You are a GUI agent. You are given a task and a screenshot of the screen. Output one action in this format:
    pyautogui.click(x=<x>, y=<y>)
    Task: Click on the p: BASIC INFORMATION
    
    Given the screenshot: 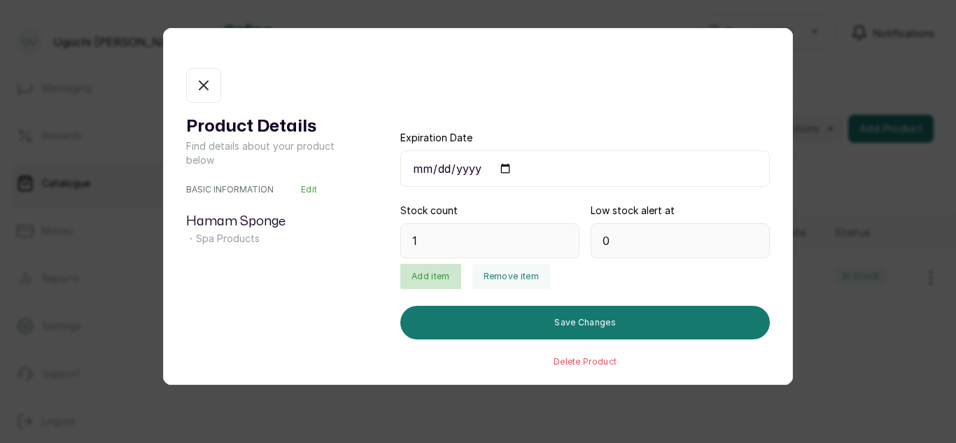 What is the action you would take?
    pyautogui.click(x=230, y=190)
    